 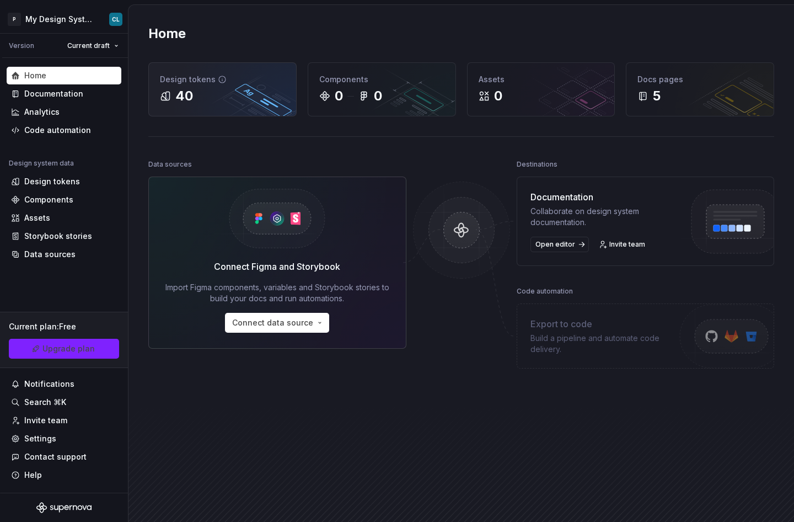 I want to click on div: Home, so click(x=35, y=76).